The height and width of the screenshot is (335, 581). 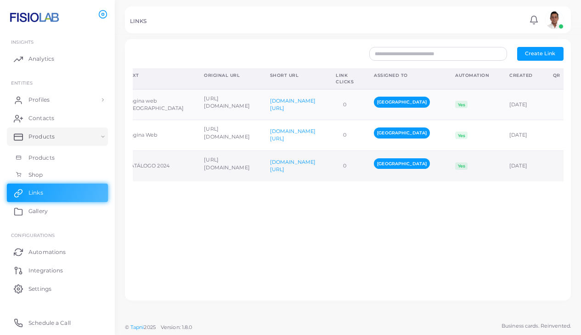 What do you see at coordinates (149, 327) in the screenshot?
I see `span: 2025` at bounding box center [149, 327].